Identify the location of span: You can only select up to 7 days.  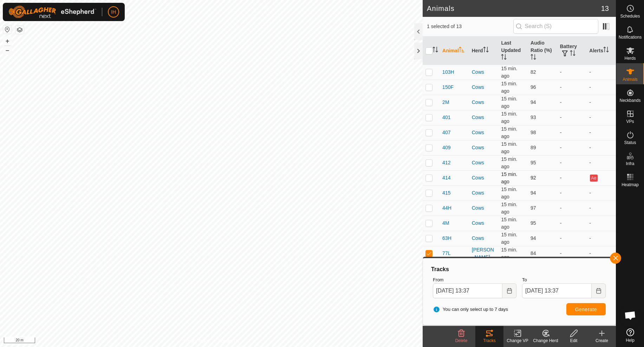
(471, 309).